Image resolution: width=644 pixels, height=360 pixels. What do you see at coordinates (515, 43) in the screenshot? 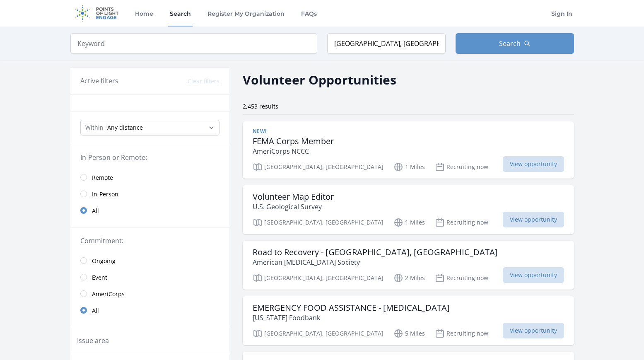
I see `button: Search` at bounding box center [515, 43].